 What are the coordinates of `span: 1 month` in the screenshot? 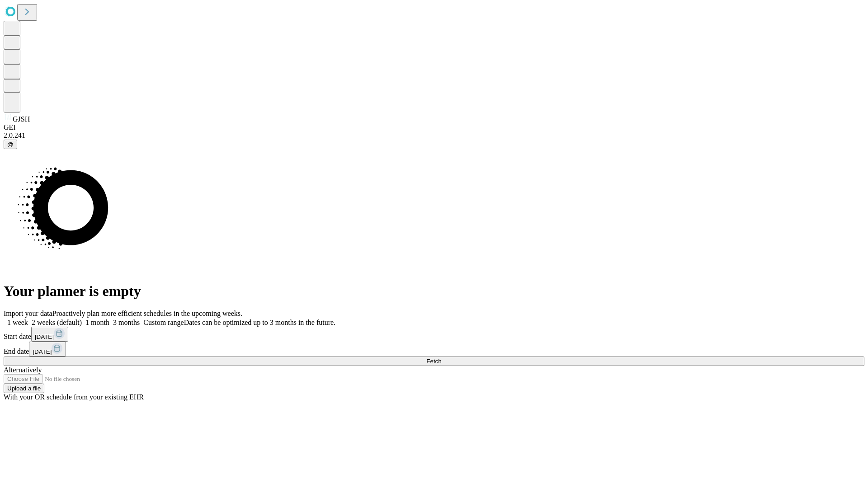 It's located at (97, 322).